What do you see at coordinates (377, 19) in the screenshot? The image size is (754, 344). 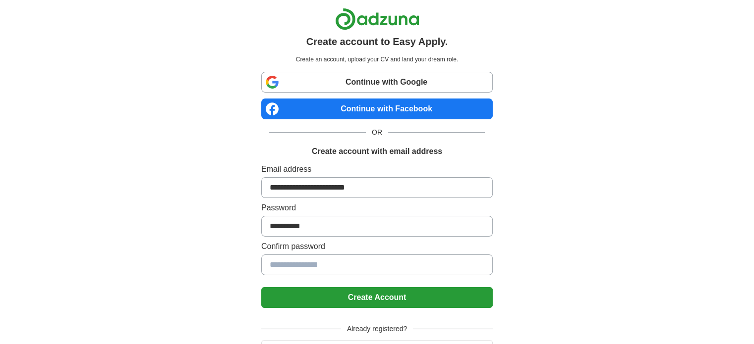 I see `img: Adzuna logo` at bounding box center [377, 19].